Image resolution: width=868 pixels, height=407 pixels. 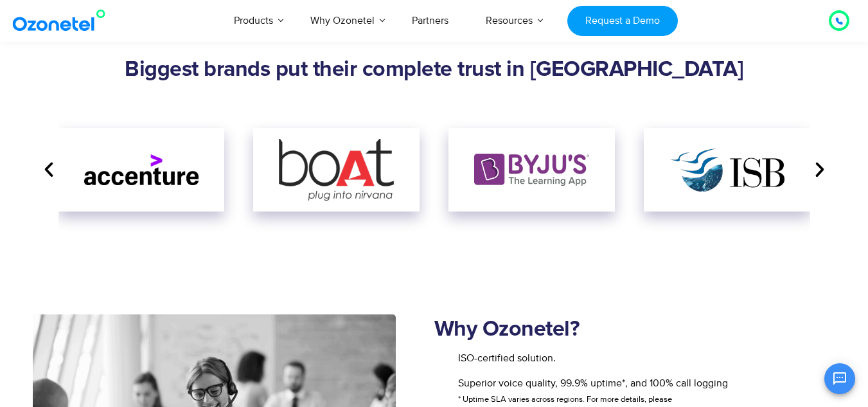 What do you see at coordinates (635, 329) in the screenshot?
I see `h2: Why Ozonetel?` at bounding box center [635, 329].